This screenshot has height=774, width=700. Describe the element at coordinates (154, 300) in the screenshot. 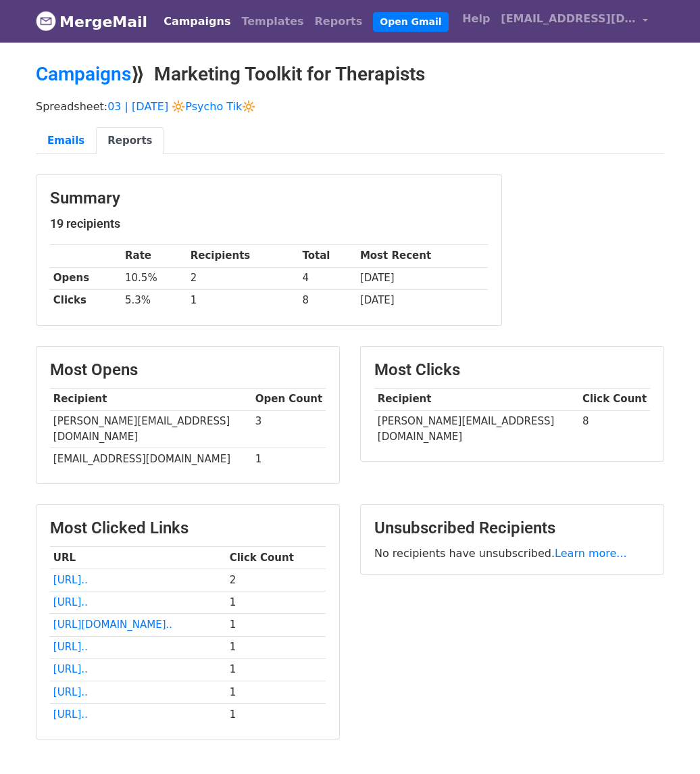

I see `td: 5.3%` at that location.